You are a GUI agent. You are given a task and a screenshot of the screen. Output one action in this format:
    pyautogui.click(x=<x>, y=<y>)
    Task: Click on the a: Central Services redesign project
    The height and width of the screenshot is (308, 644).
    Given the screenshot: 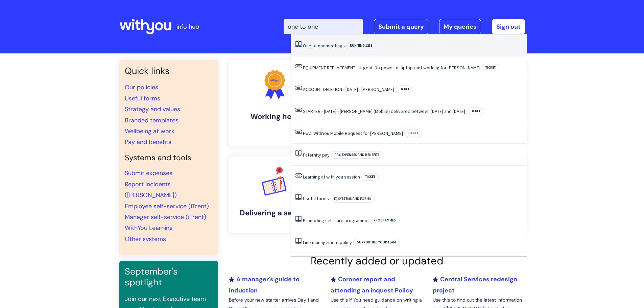 What is the action you would take?
    pyautogui.click(x=475, y=285)
    